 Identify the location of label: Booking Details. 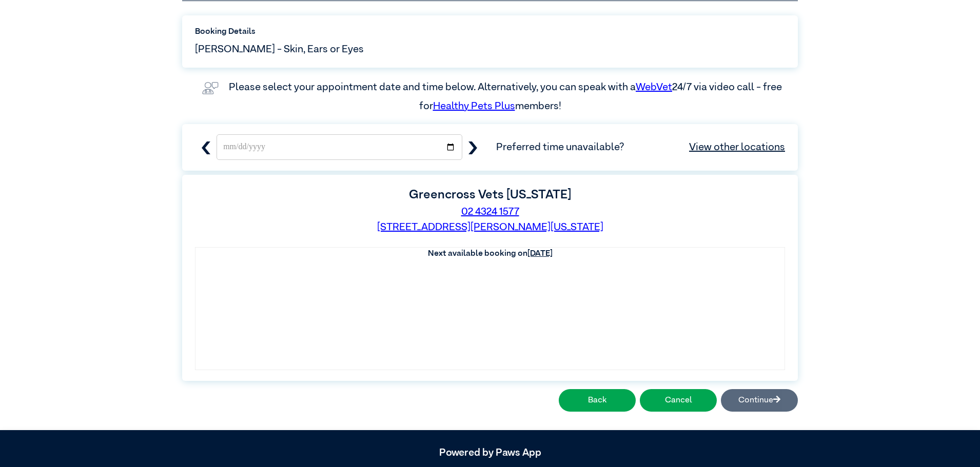
(490, 32).